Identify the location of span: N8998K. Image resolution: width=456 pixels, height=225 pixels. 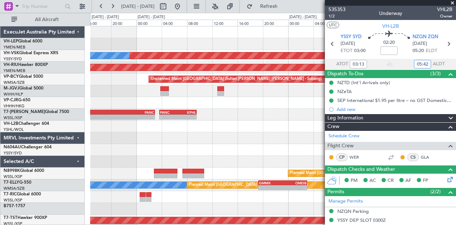
(12, 171).